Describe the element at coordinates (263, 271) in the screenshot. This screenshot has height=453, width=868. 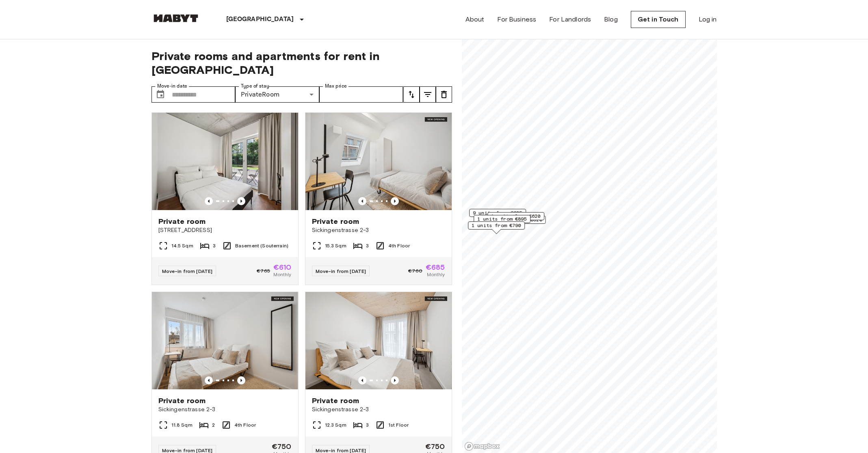
I see `span: €765` at that location.